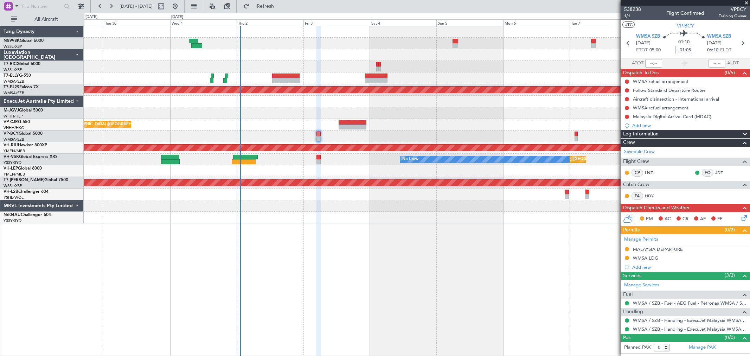 This screenshot has height=356, width=750. What do you see at coordinates (627, 337) in the screenshot?
I see `span: Pax` at bounding box center [627, 337].